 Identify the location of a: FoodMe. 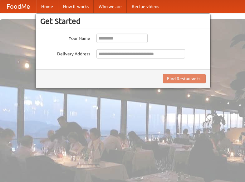
(18, 7).